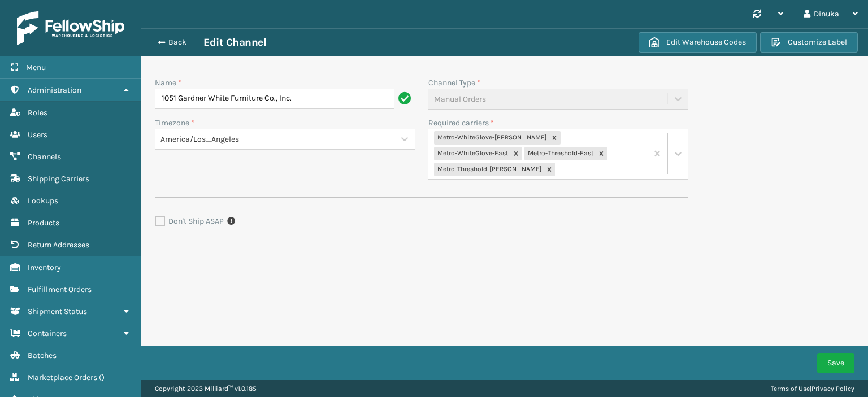 The width and height of the screenshot is (868, 397). I want to click on div: Metro-WhiteGlove-East, so click(472, 153).